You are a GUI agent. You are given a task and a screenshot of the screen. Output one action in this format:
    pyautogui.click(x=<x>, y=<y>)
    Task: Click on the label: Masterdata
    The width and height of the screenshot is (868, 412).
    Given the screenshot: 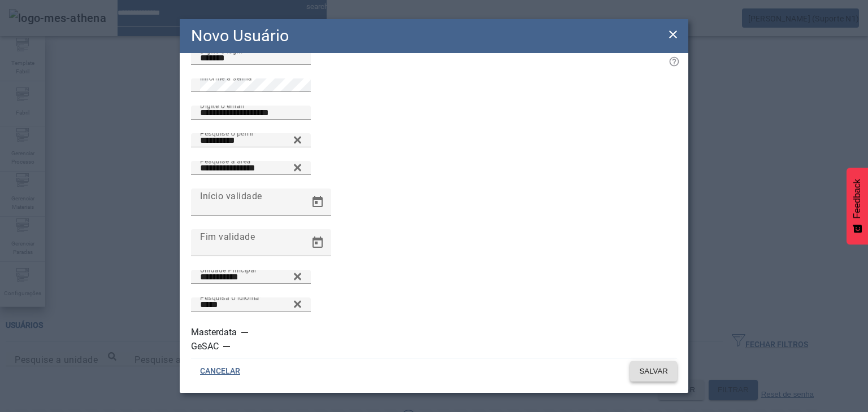 What is the action you would take?
    pyautogui.click(x=215, y=333)
    